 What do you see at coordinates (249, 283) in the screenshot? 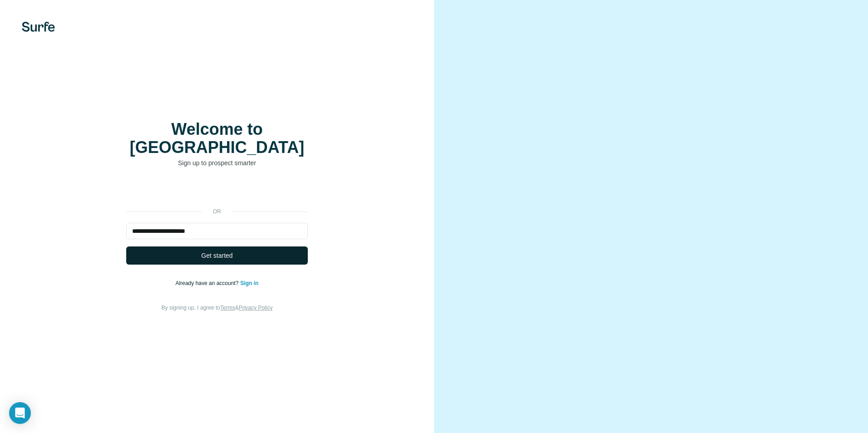
I see `a: Sign in` at bounding box center [249, 283].